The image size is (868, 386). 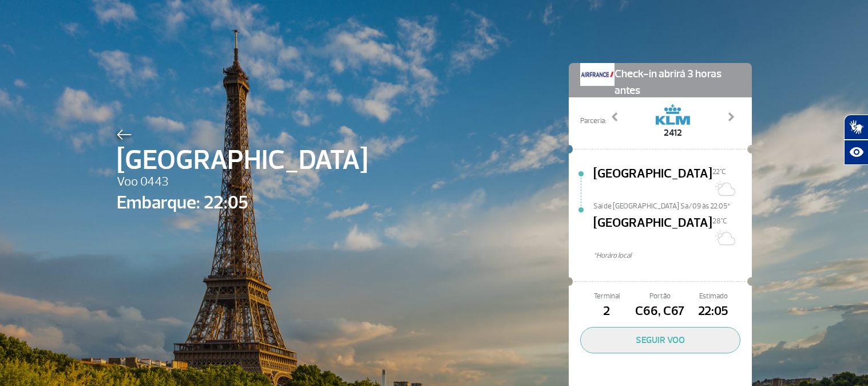 I want to click on span: 2412, so click(x=673, y=133).